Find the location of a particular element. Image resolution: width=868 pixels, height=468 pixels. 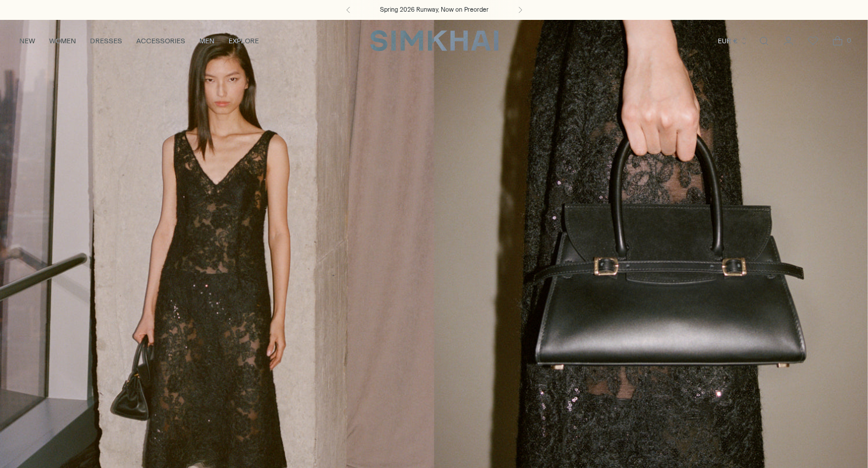

button: EUR € is located at coordinates (733, 41).